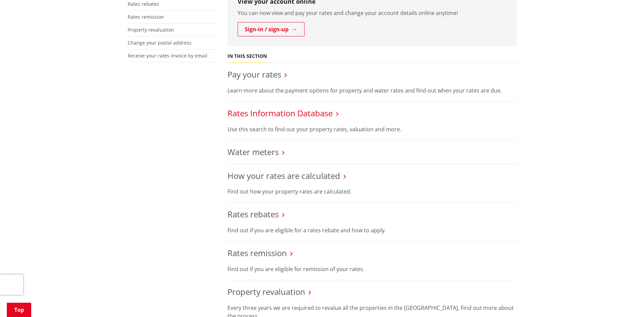 The height and width of the screenshot is (317, 644). What do you see at coordinates (271, 29) in the screenshot?
I see `a: Sign-in / sign-up` at bounding box center [271, 29].